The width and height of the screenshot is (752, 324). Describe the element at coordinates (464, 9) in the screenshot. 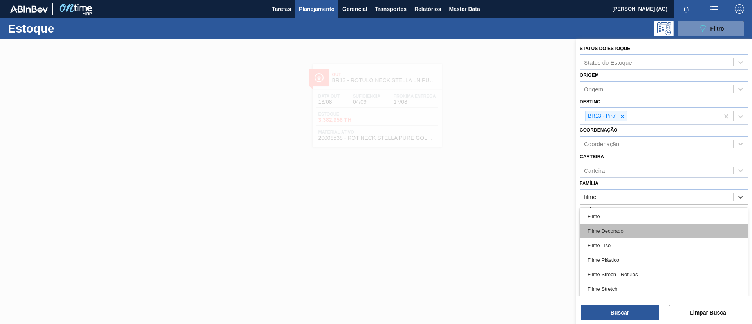

I see `span: Master Data` at that location.